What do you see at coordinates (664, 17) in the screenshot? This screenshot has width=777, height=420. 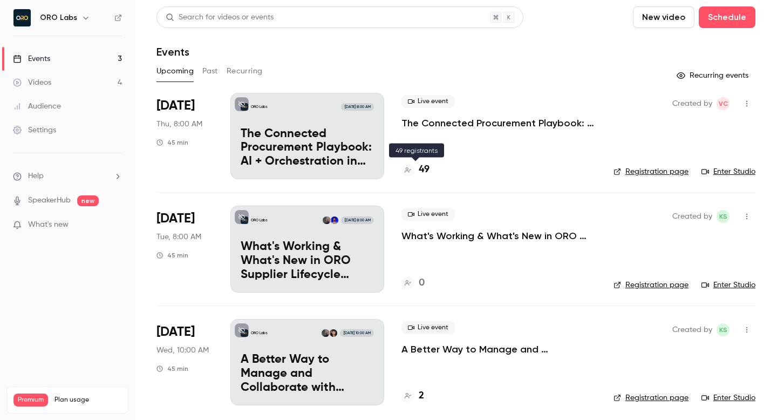 I see `button: New video` at bounding box center [664, 17].